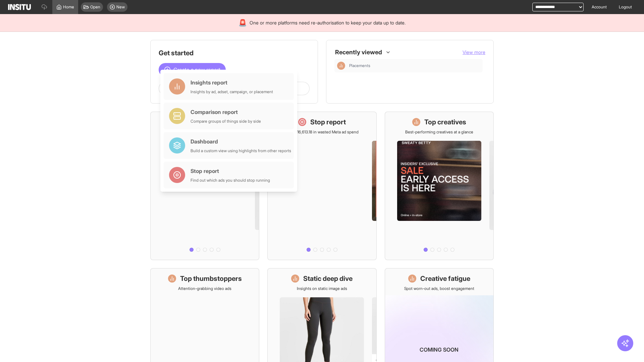 The width and height of the screenshot is (644, 362). What do you see at coordinates (322, 132) in the screenshot?
I see `p: Save £16,613.18 in wasted Meta ad spend` at bounding box center [322, 132].